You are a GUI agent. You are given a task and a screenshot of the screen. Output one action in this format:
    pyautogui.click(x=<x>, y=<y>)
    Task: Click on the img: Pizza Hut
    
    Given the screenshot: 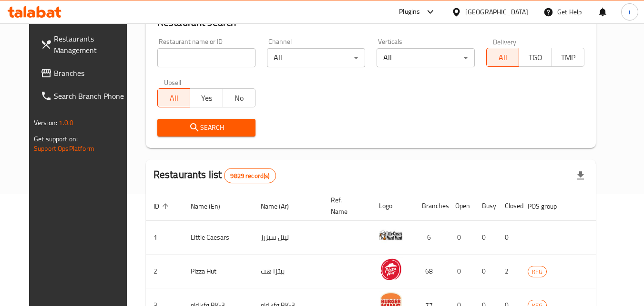 What is the action you would take?
    pyautogui.click(x=391, y=269)
    